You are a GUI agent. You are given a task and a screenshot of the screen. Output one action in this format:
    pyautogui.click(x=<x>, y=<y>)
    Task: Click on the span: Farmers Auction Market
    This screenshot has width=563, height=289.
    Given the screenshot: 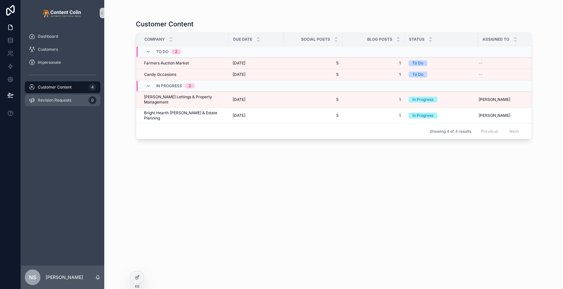 What is the action you would take?
    pyautogui.click(x=167, y=63)
    